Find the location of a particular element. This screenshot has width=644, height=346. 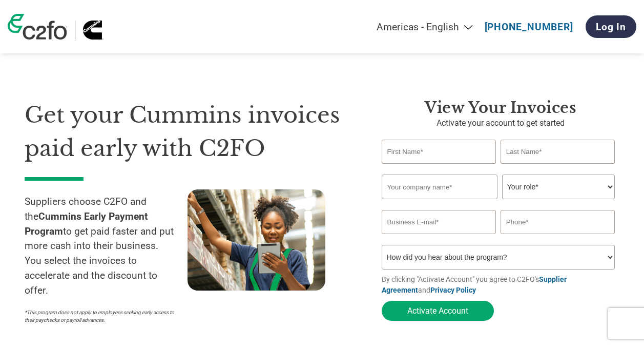

p: *This program does not apply to employees seeking early access to their paychecks or payroll adva... is located at coordinates (101, 316).